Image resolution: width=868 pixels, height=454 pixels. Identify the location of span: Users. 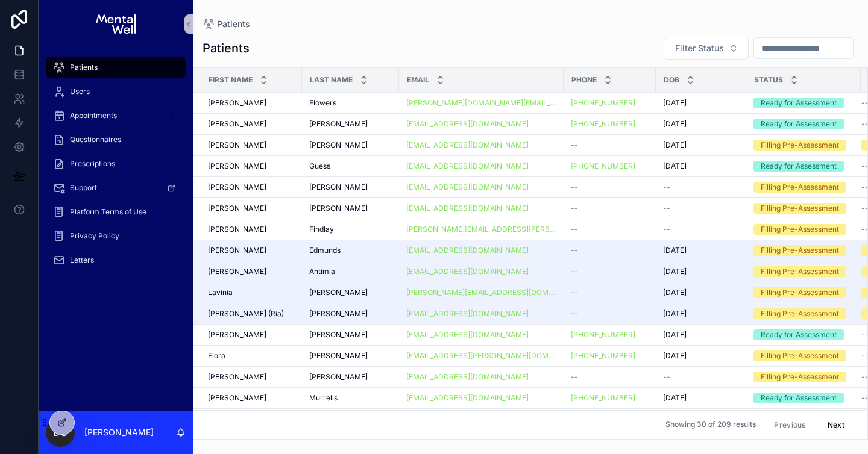
(79, 91).